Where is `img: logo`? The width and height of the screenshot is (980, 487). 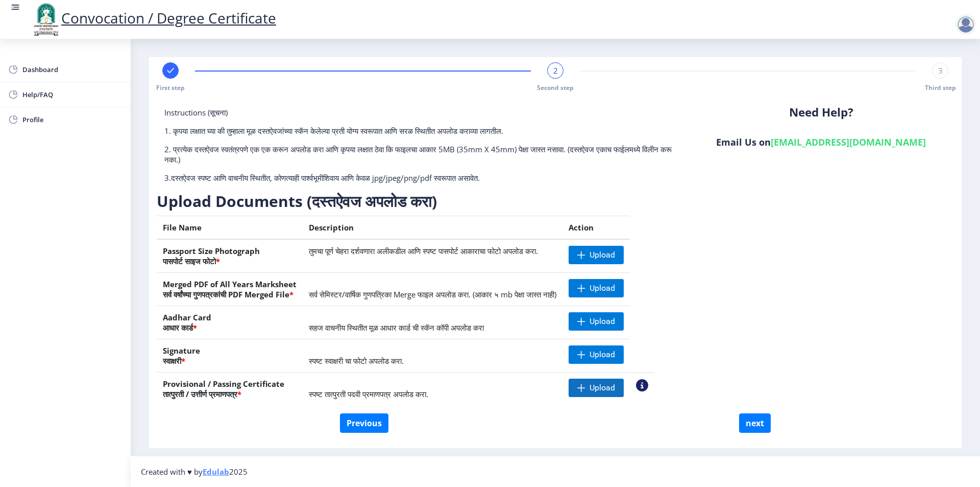
img: logo is located at coordinates (46, 20).